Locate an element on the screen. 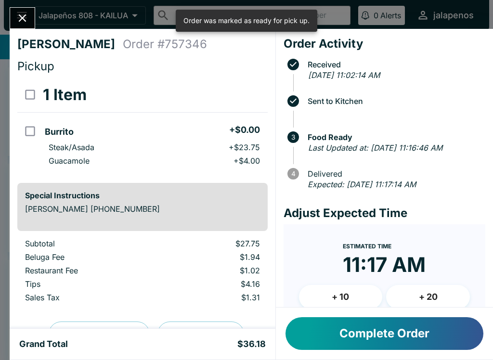  span: Estimated Time is located at coordinates (367, 246).